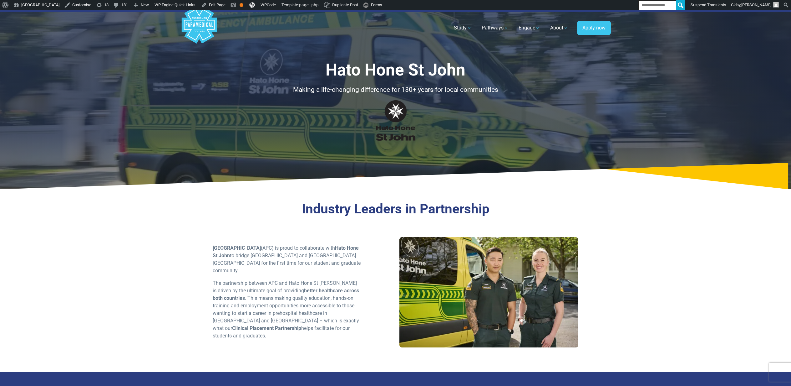 This screenshot has width=791, height=386. What do you see at coordinates (529, 28) in the screenshot?
I see `a: Engage` at bounding box center [529, 28].